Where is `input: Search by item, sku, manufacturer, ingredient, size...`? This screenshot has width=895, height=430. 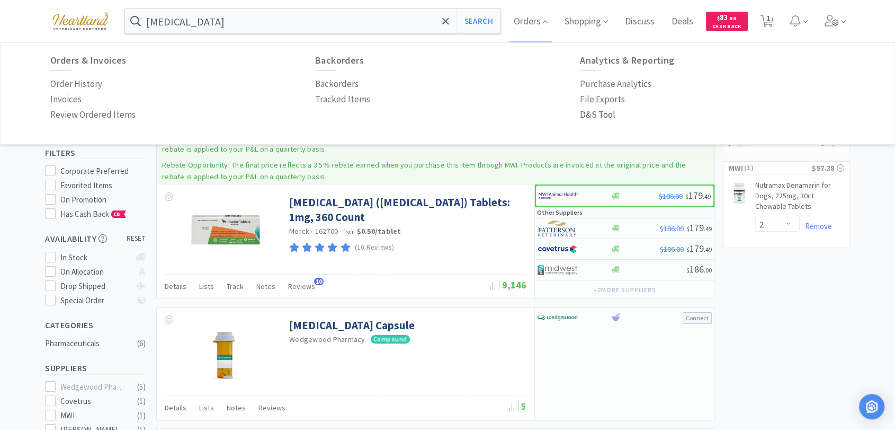 input: Search by item, sku, manufacturer, ingredient, size... is located at coordinates (313, 21).